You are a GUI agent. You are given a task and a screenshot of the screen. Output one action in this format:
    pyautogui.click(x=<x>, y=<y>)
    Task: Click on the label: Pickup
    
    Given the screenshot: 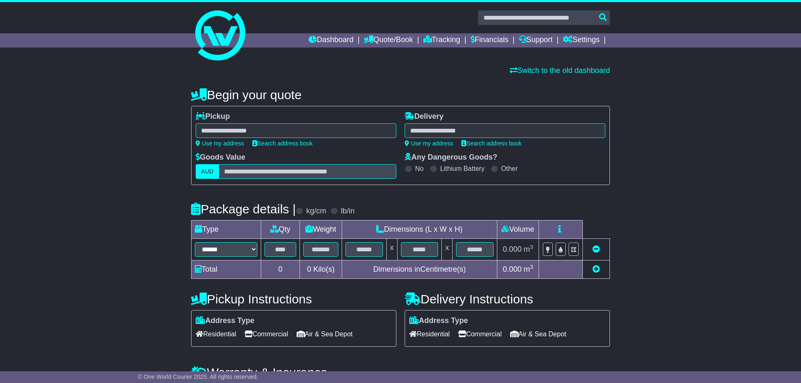 What is the action you would take?
    pyautogui.click(x=213, y=117)
    